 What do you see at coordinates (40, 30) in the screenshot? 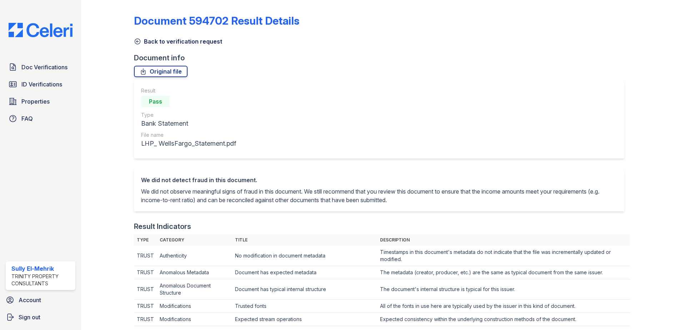
I see `img: CE_Logo_Blue-a8612792a0a2168367f1c8372b55b34899dd931a85d93a1a3d3e32e68fde9ad4.png` at bounding box center [40, 30].